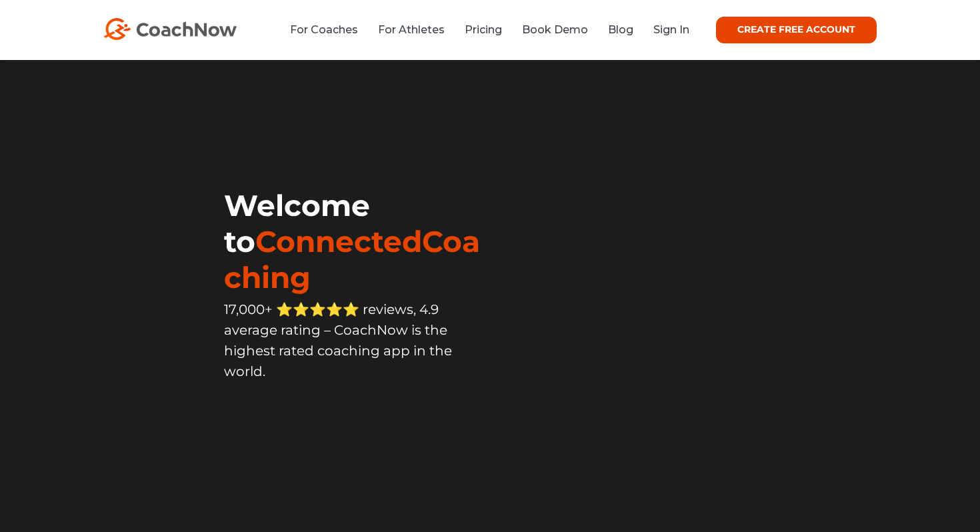  Describe the element at coordinates (338, 340) in the screenshot. I see `span: 17,000+ ⭐️⭐️⭐️⭐️⭐️ reviews, 4.9 average rating – CoachNow is the highest rated coaching app in th...` at that location.